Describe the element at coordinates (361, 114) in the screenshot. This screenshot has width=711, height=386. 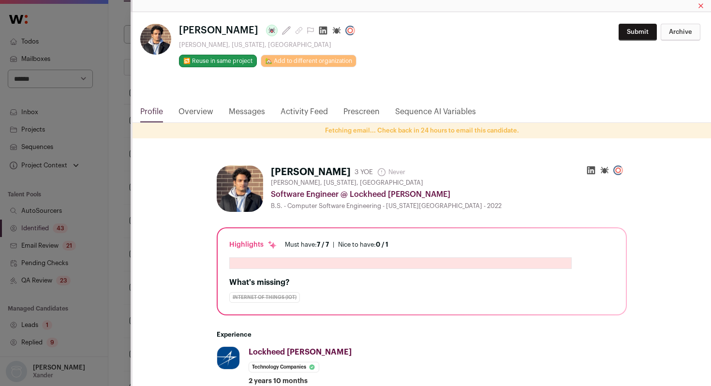
I see `a: Prescreen` at that location.